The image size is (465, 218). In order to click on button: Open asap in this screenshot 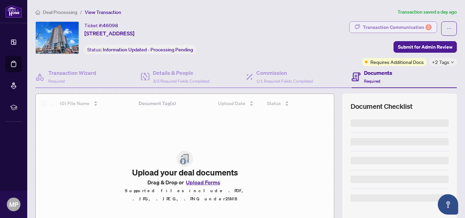, I will do `click(448, 204)`.